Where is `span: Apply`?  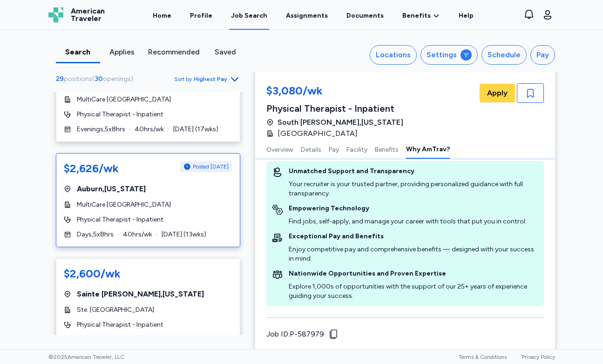
span: Apply is located at coordinates (497, 93).